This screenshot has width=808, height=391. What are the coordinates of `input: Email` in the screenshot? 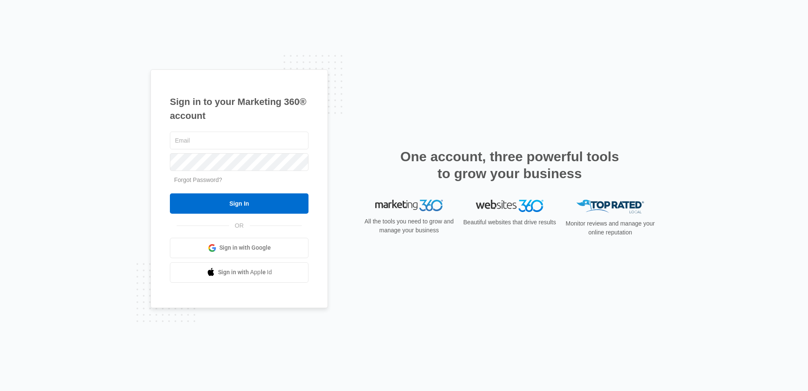 It's located at (239, 140).